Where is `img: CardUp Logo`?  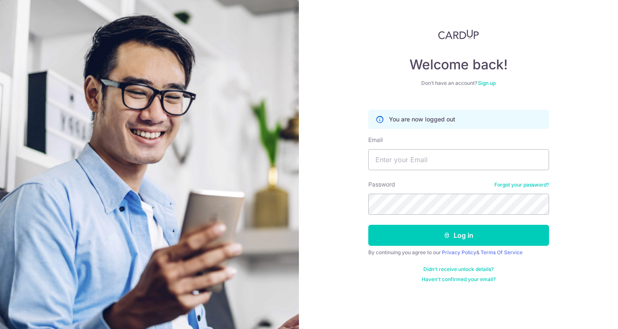 img: CardUp Logo is located at coordinates (459, 34).